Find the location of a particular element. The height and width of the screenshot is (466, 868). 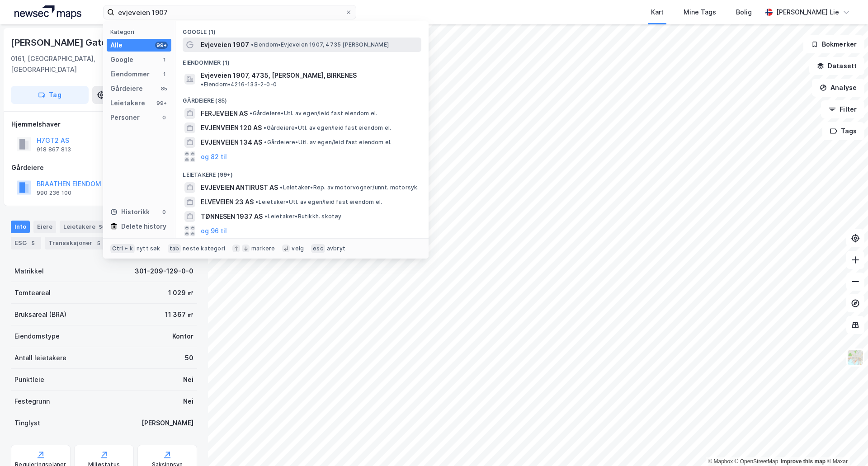

button: Bokmerker is located at coordinates (834, 44).